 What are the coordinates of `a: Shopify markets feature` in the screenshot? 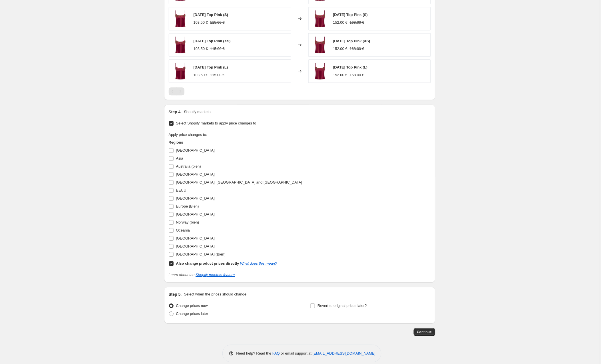 It's located at (215, 275).